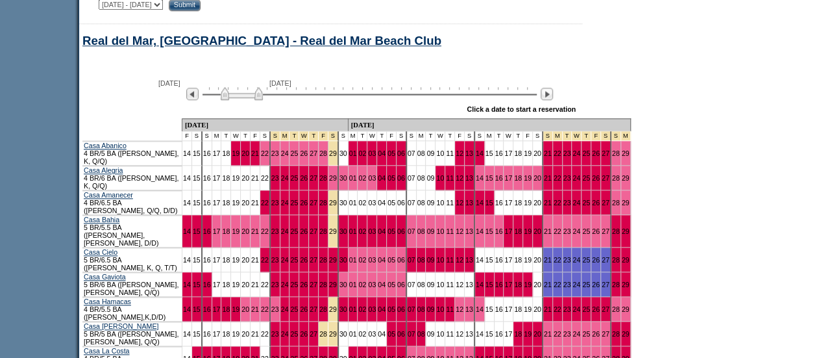 This screenshot has width=821, height=358. What do you see at coordinates (460, 231) in the screenshot?
I see `a: 12` at bounding box center [460, 231].